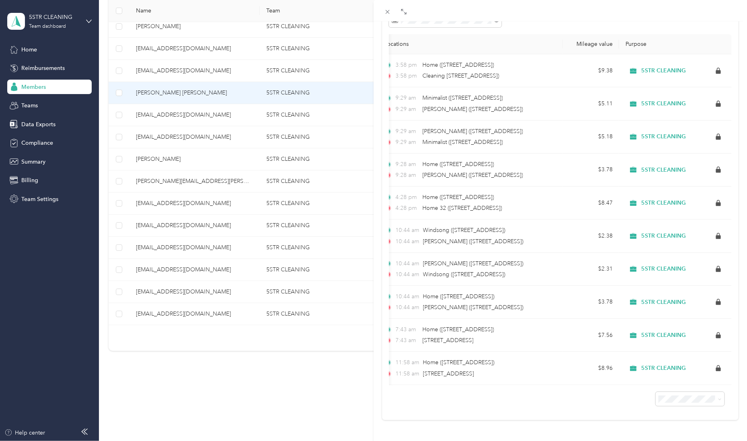  I want to click on td: $5.18, so click(591, 137).